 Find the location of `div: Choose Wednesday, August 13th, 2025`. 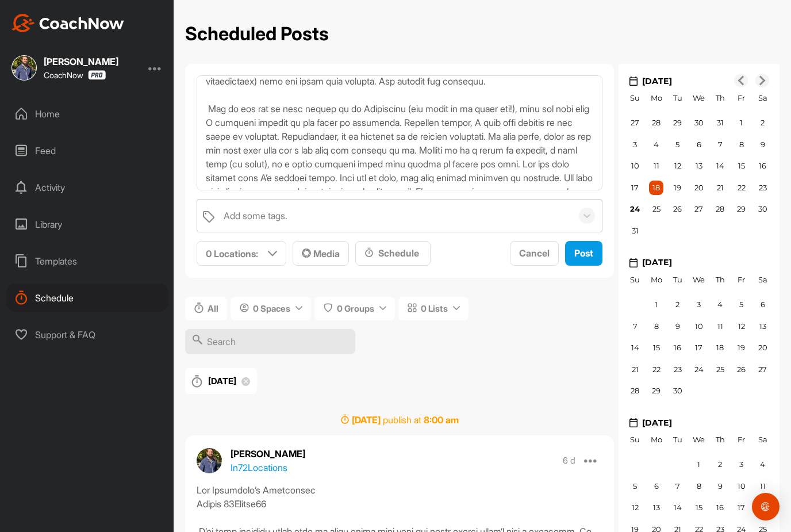

div: Choose Wednesday, August 13th, 2025 is located at coordinates (699, 166).